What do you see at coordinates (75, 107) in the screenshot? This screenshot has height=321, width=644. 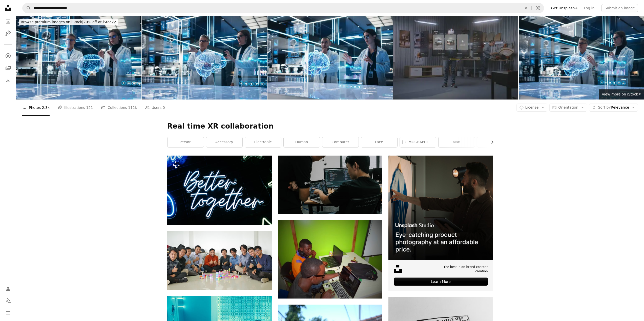 I see `a: Illustrations 121` at bounding box center [75, 107].